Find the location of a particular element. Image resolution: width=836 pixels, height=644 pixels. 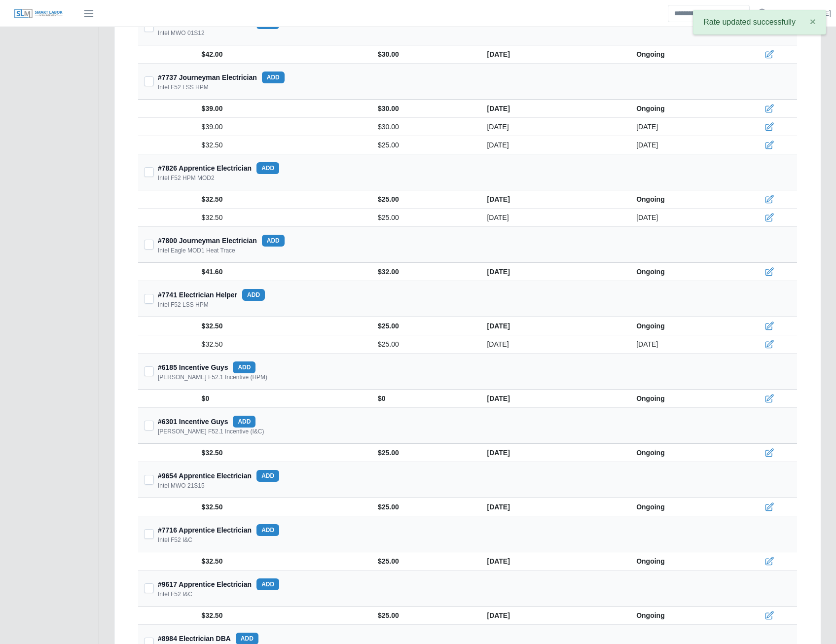

div: Rate updated successfully is located at coordinates (759, 22).